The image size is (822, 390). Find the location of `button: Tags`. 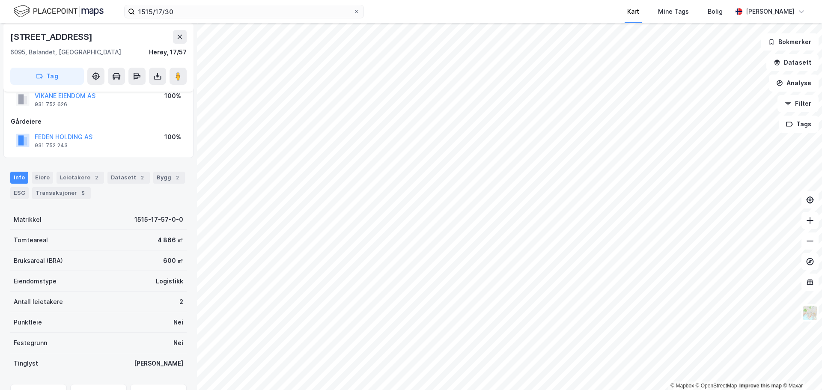

button: Tags is located at coordinates (798, 124).